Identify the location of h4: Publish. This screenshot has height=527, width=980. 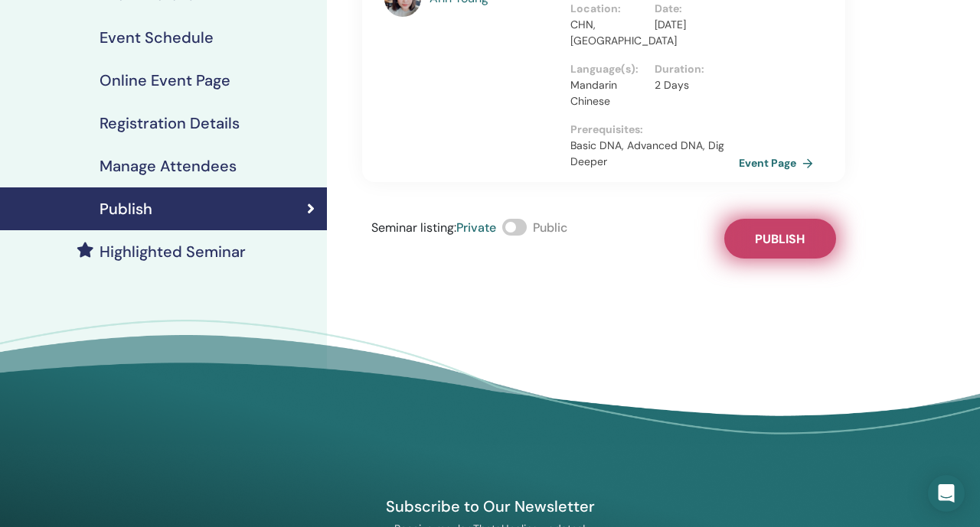
(126, 209).